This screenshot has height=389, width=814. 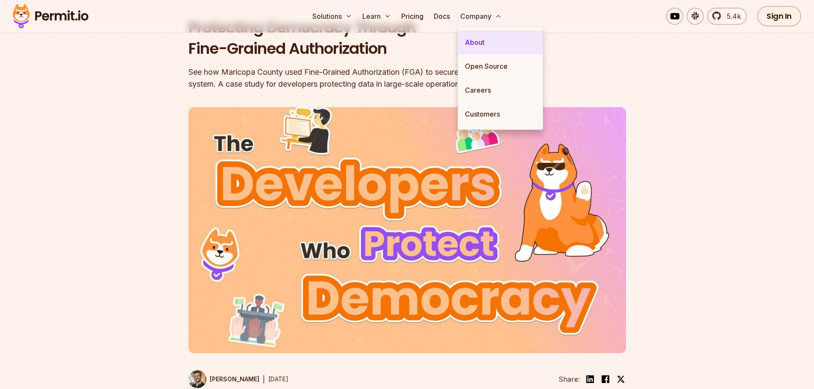 What do you see at coordinates (621, 379) in the screenshot?
I see `button: twitter` at bounding box center [621, 379].